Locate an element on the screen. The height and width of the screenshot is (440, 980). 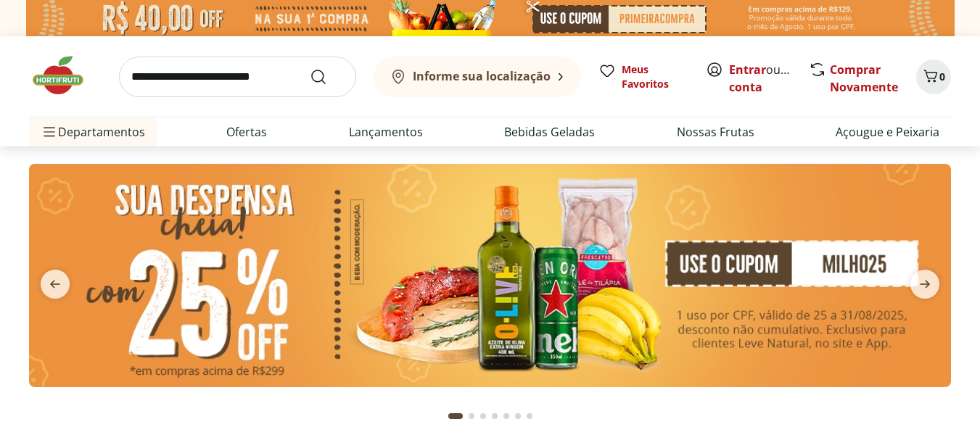
a: Bebidas Geladas is located at coordinates (549, 132).